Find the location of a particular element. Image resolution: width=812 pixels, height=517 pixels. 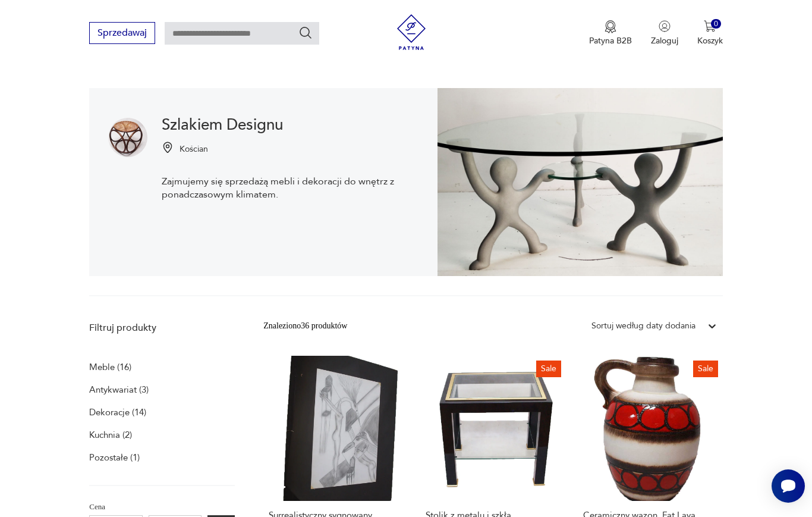

a: Ikona medaluPatyna B2B is located at coordinates (610, 33).